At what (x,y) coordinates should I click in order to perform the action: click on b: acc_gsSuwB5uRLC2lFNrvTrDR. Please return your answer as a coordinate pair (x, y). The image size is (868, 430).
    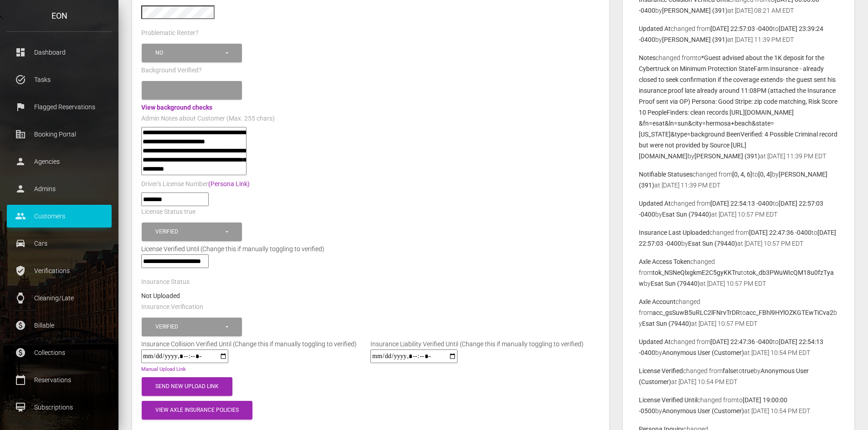
    Looking at the image, I should click on (696, 313).